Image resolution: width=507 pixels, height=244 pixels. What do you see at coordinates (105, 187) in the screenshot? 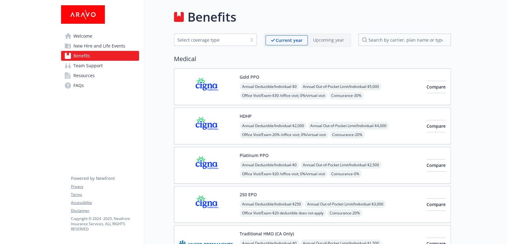
I see `a: Privacy` at bounding box center [105, 187].